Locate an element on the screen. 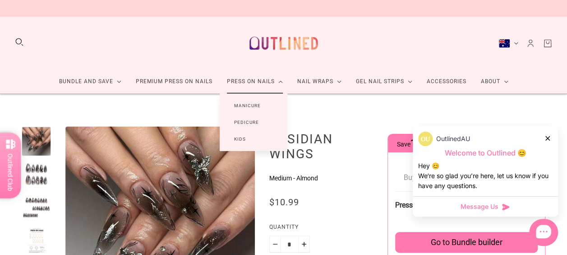  button: Search is located at coordinates (19, 42).